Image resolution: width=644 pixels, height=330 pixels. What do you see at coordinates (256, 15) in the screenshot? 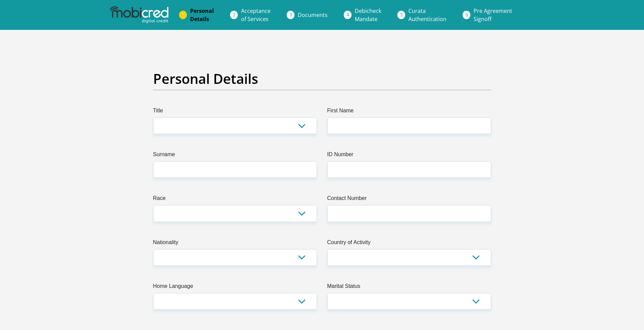
I see `span: Acceptance of Services` at bounding box center [256, 15].